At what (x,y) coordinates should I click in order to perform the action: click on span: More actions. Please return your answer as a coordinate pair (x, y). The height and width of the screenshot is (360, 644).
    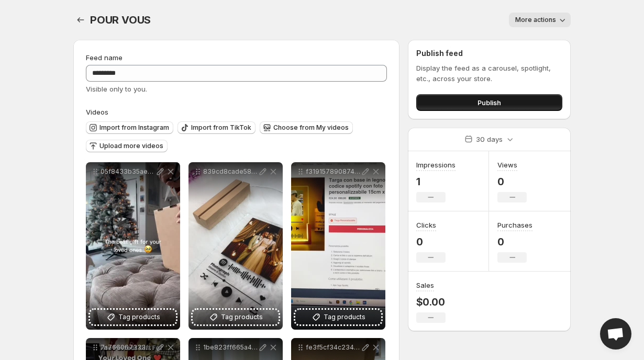
    Looking at the image, I should click on (536, 20).